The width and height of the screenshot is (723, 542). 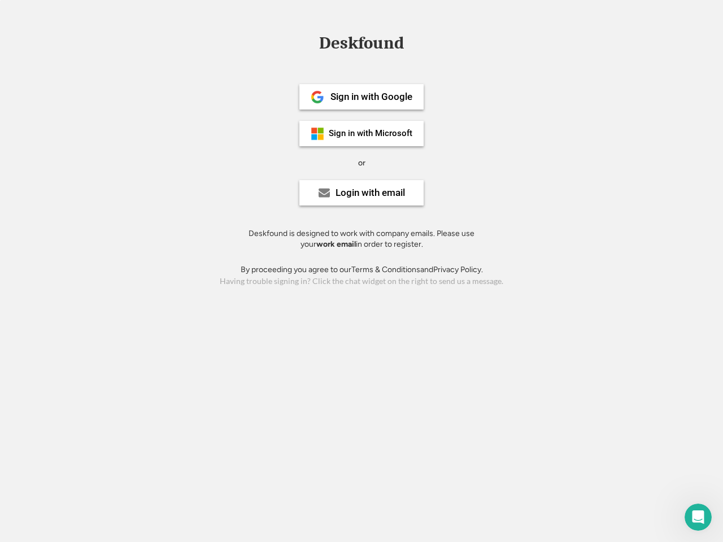 What do you see at coordinates (317, 97) in the screenshot?
I see `img: 1024px-Google__G__Logo.svg.png` at bounding box center [317, 97].